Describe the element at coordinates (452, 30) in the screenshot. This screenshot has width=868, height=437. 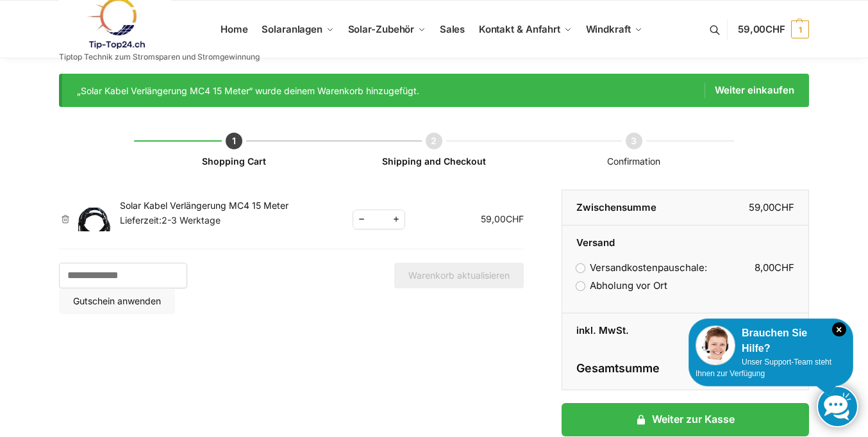
I see `a: Sales` at that location.